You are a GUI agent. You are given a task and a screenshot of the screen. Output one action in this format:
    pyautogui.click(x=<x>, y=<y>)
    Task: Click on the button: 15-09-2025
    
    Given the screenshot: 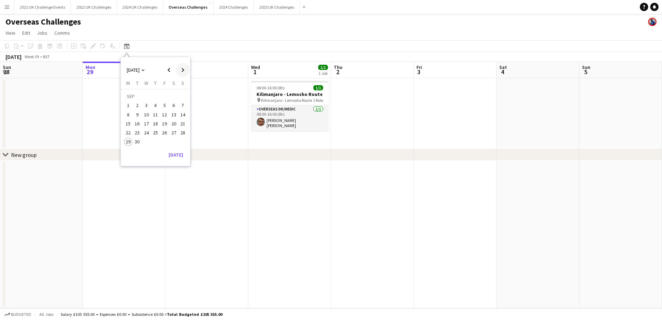 What is the action you would take?
    pyautogui.click(x=128, y=124)
    